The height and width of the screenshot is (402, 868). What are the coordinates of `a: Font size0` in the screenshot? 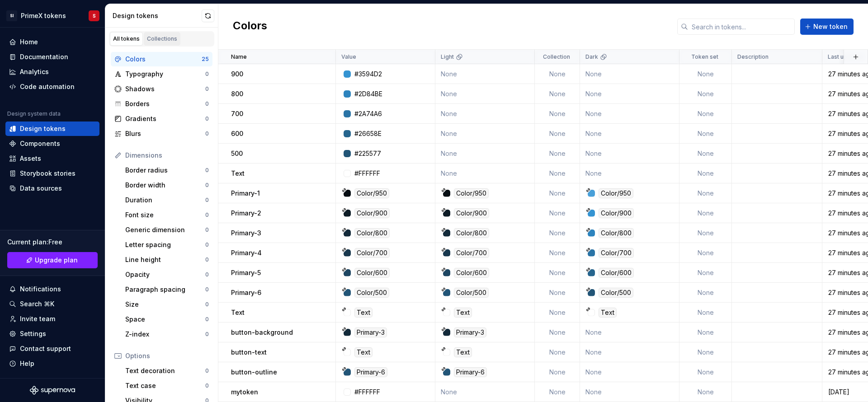 It's located at (167, 215).